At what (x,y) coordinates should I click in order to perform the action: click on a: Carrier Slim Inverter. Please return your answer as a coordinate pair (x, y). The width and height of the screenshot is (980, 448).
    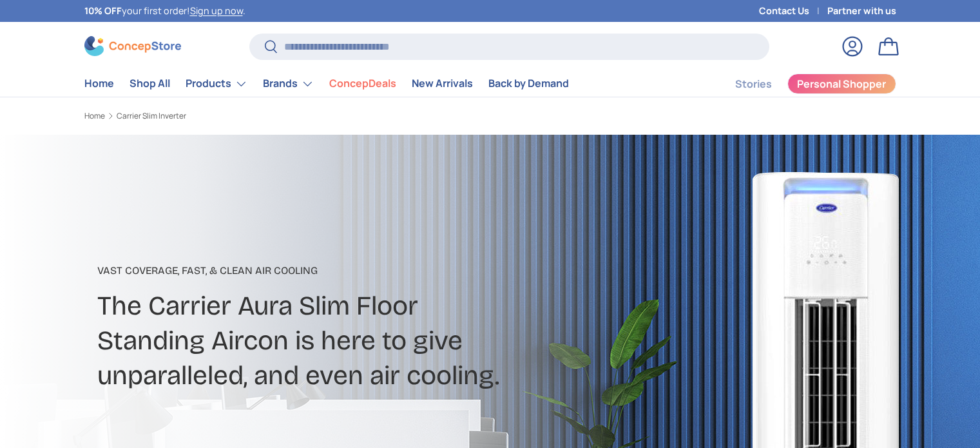
    Looking at the image, I should click on (152, 116).